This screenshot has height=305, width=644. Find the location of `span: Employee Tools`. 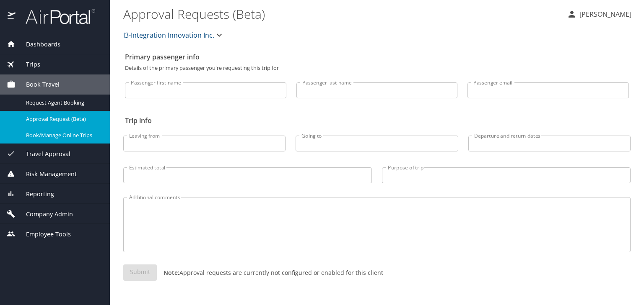

span: Employee Tools is located at coordinates (43, 235).